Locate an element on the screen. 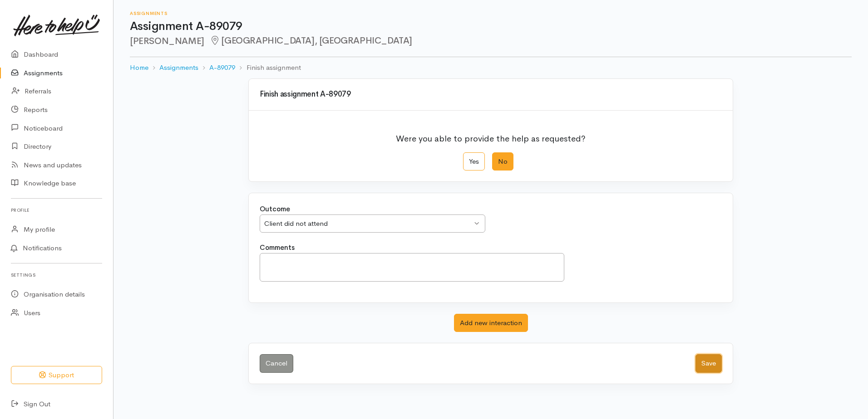 The width and height of the screenshot is (868, 419). h6: Settings is located at coordinates (56, 275).